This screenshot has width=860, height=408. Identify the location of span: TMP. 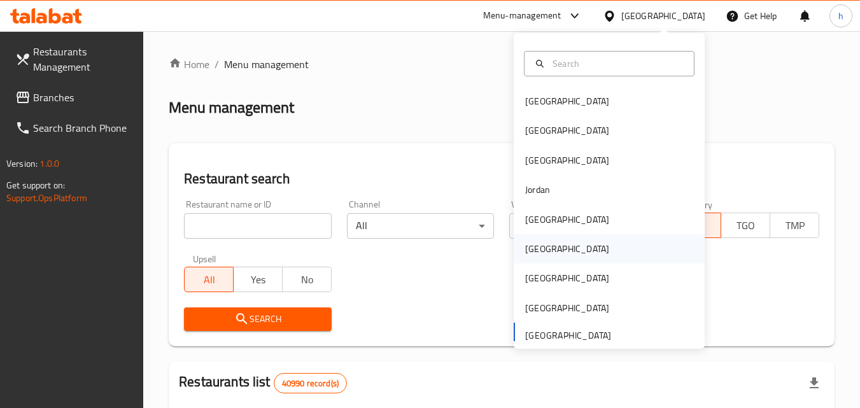
(795, 225).